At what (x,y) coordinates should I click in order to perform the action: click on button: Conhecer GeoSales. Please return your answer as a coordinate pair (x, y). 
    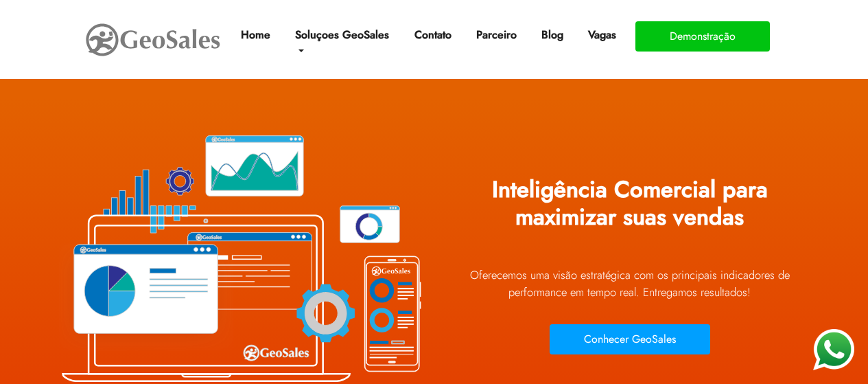
    Looking at the image, I should click on (630, 339).